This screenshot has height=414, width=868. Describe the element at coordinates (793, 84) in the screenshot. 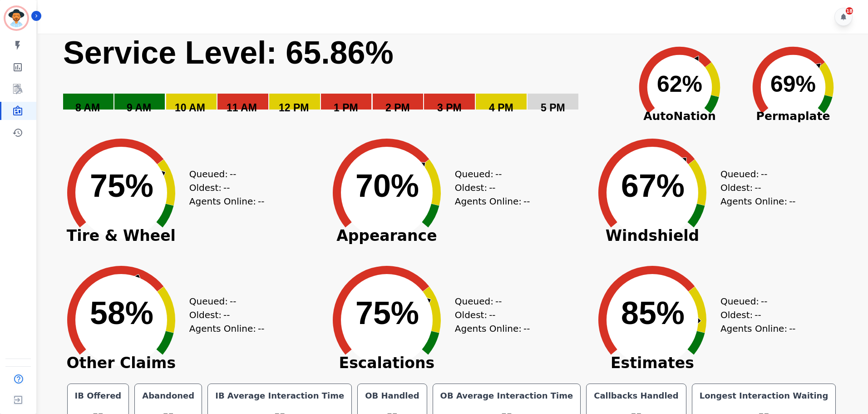

I see `text: 69%` at that location.